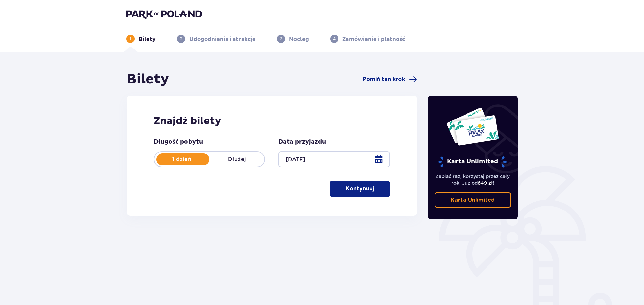 This screenshot has height=305, width=644. What do you see at coordinates (360, 189) in the screenshot?
I see `p: Kontynuuj` at bounding box center [360, 189].